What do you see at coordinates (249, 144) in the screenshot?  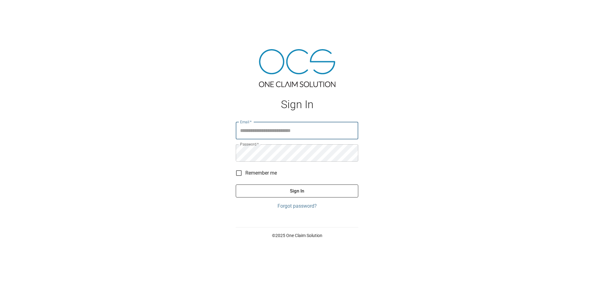 I see `label: Password` at bounding box center [249, 144].